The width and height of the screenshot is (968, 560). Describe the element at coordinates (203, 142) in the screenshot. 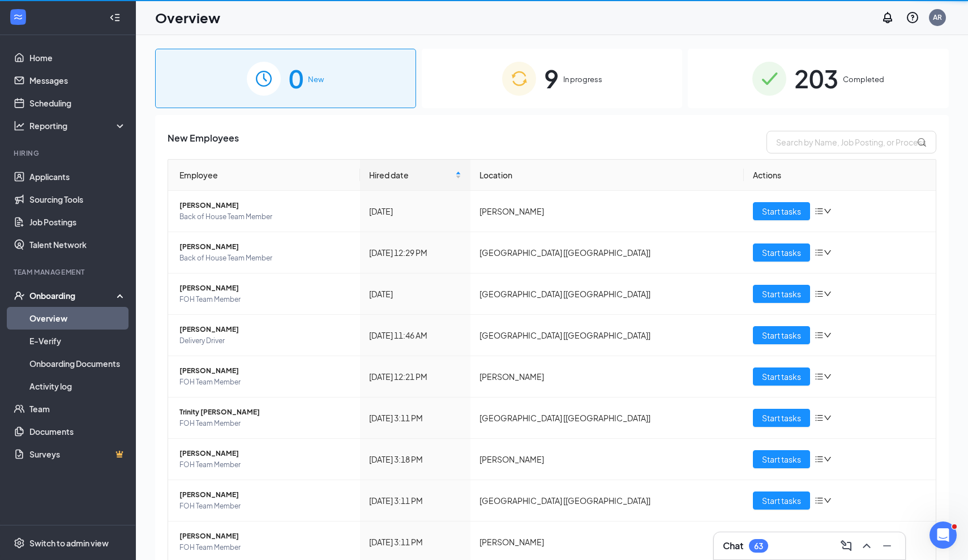

I see `span: New Employees` at that location.